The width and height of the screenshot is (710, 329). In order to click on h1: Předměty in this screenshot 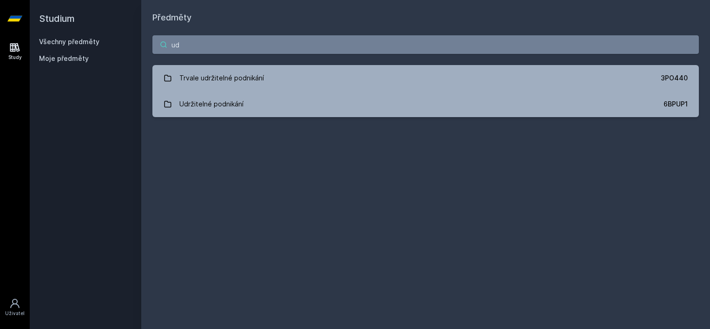, I will do `click(426, 18)`.